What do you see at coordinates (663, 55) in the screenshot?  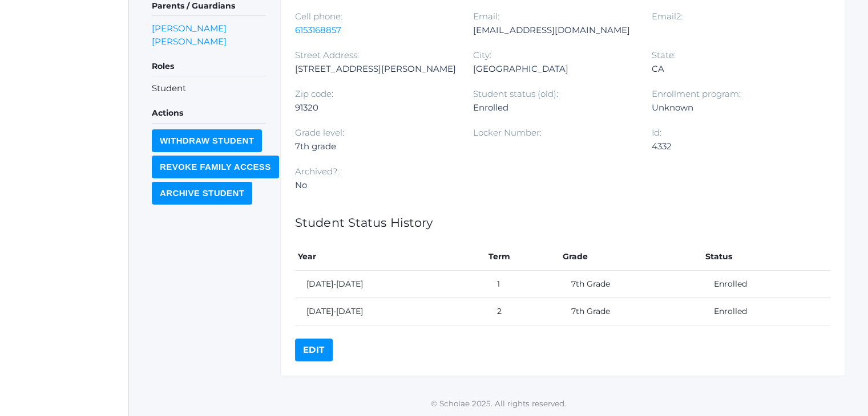 I see `label: State:` at bounding box center [663, 55].